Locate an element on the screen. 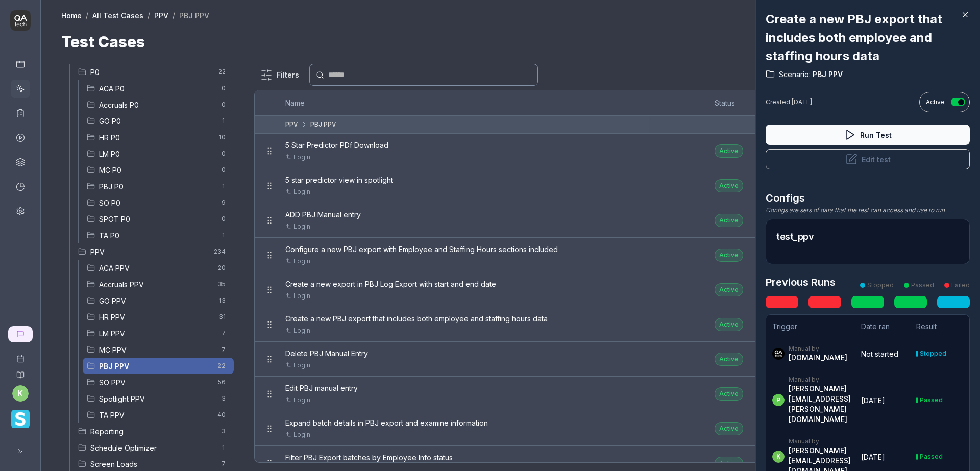 The width and height of the screenshot is (980, 471). button: Edit test is located at coordinates (868, 160).